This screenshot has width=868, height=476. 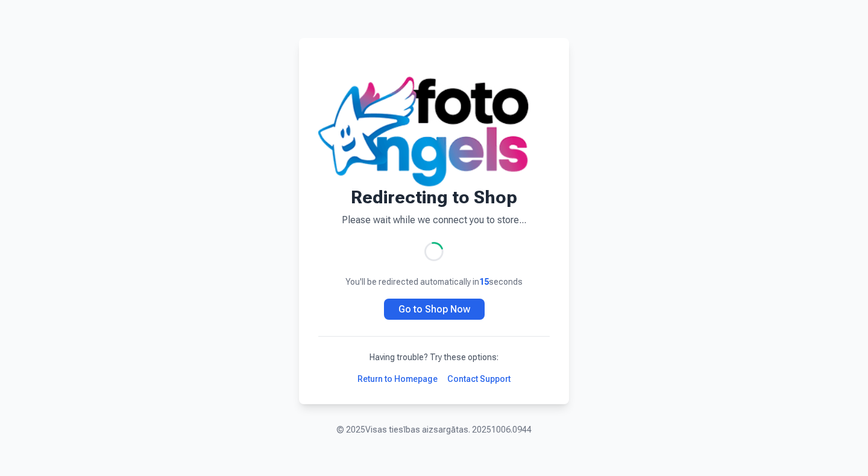 What do you see at coordinates (484, 282) in the screenshot?
I see `span: 15` at bounding box center [484, 282].